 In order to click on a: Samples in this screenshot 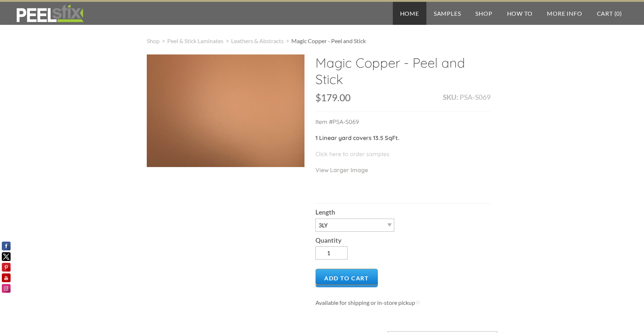, I will do `click(447, 13)`.